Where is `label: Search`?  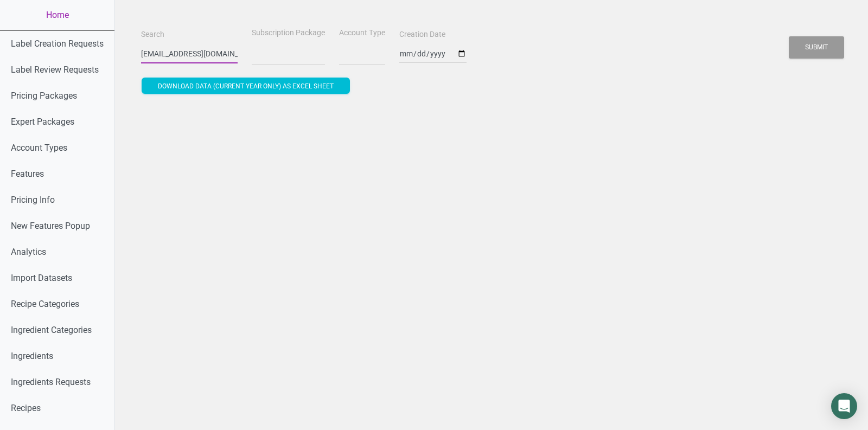
label: Search is located at coordinates (152, 35).